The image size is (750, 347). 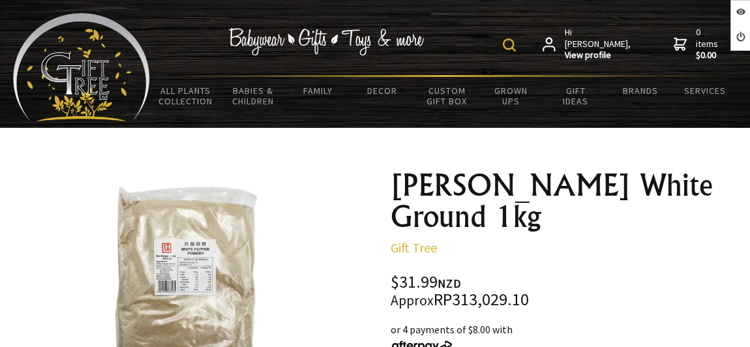 What do you see at coordinates (697, 44) in the screenshot?
I see `a: 0 items$0.00` at bounding box center [697, 44].